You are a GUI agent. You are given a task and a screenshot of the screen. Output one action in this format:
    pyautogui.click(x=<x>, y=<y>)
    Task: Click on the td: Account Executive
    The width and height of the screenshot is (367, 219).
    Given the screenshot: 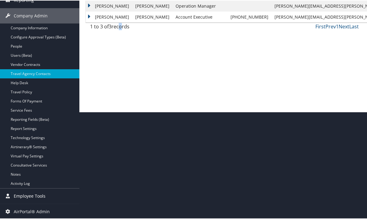 What is the action you would take?
    pyautogui.click(x=200, y=16)
    